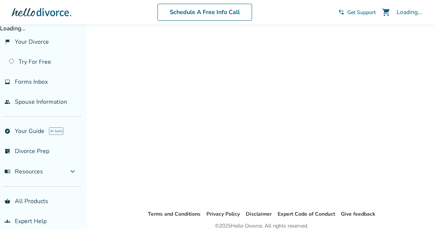 The image size is (434, 229). What do you see at coordinates (223, 214) in the screenshot?
I see `a: Privacy Policy` at bounding box center [223, 214].